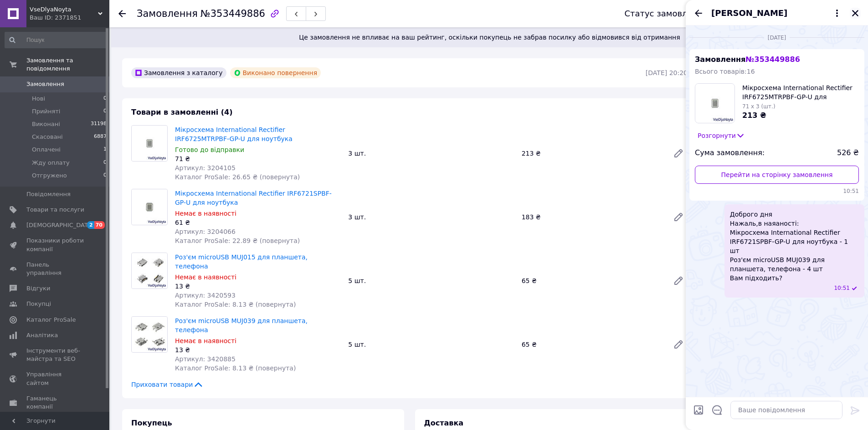  What do you see at coordinates (149, 143) in the screenshot?
I see `img: Мікросхема International Rectifier IRF6725MTRPBF-GP-U для ноутбука` at bounding box center [149, 143].